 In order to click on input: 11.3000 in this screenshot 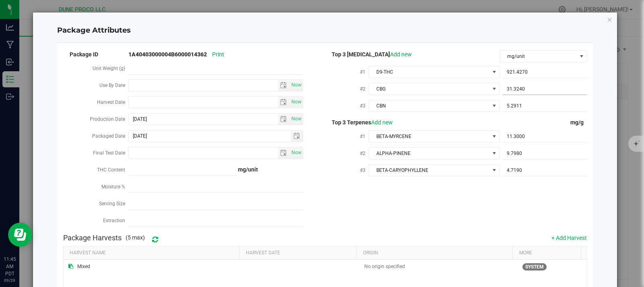, I will do `click(544, 137)`.